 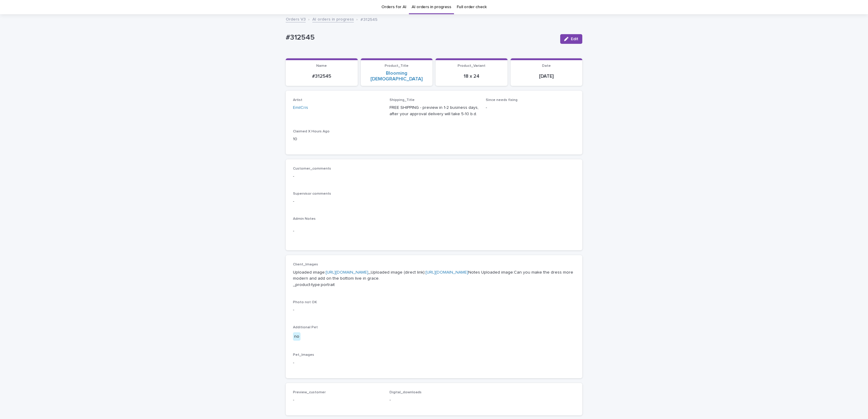 What do you see at coordinates (574, 39) in the screenshot?
I see `span: Edit` at bounding box center [574, 39].